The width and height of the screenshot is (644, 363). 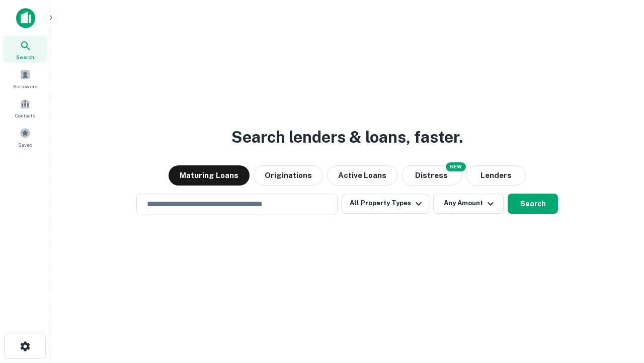 What do you see at coordinates (25, 137) in the screenshot?
I see `div: Saved` at bounding box center [25, 137].